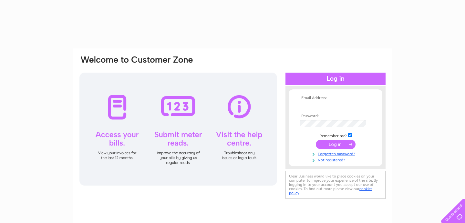 The height and width of the screenshot is (223, 465). What do you see at coordinates (335, 135) in the screenshot?
I see `td: Remember me?` at bounding box center [335, 135].